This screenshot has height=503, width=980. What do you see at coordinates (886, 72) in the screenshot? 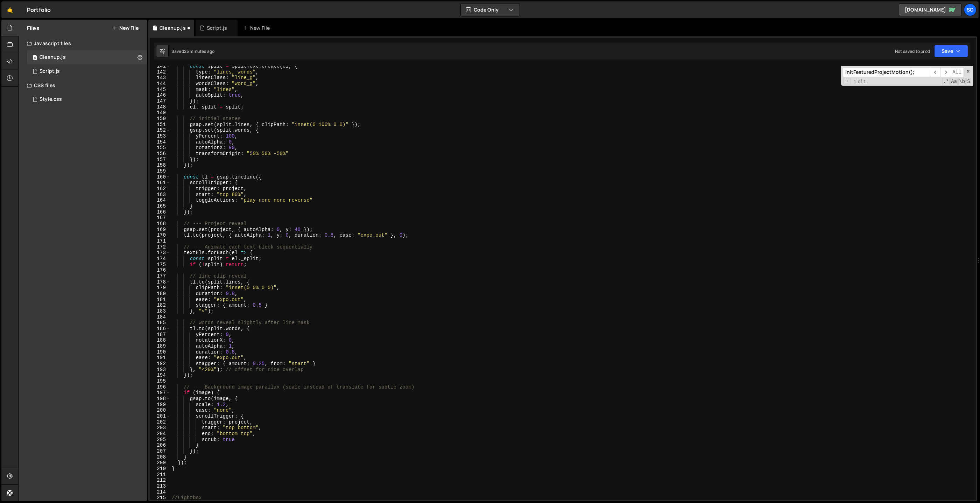
I see `input: Search for` at bounding box center [886, 72].